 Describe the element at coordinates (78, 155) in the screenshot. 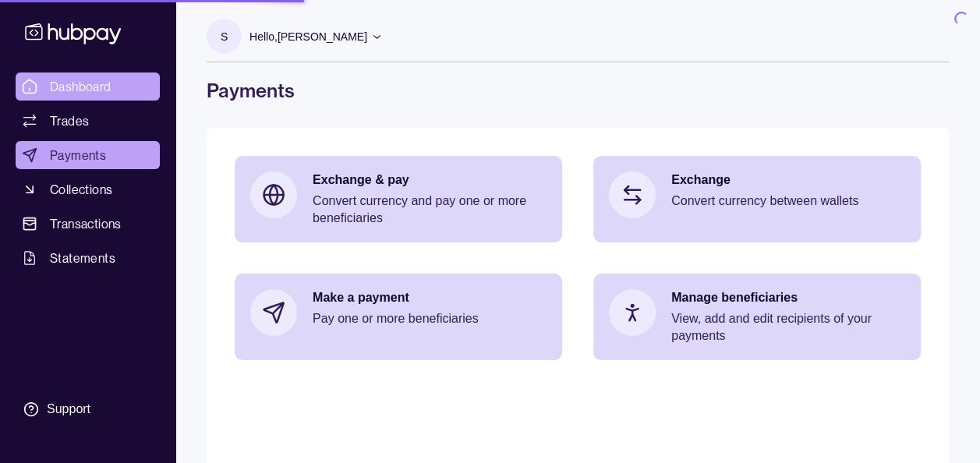

I see `span: Payments` at that location.